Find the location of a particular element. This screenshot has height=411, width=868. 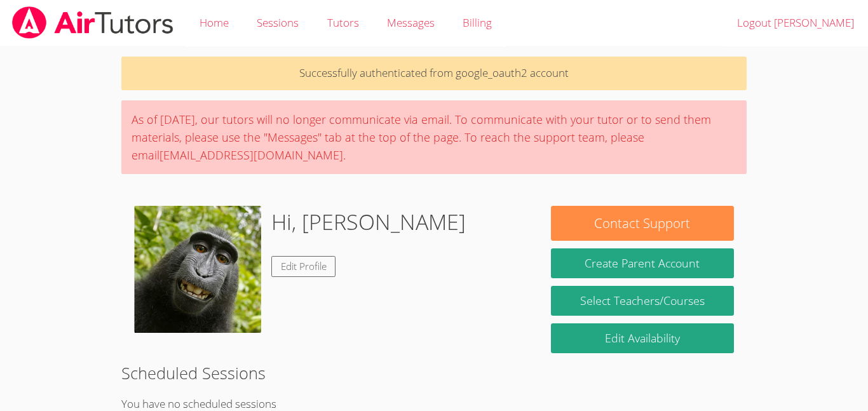

a: Select Teachers/Courses is located at coordinates (642, 301).